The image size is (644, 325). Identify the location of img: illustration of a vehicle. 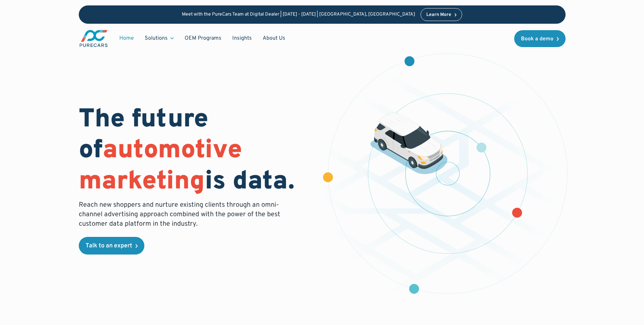
(409, 143).